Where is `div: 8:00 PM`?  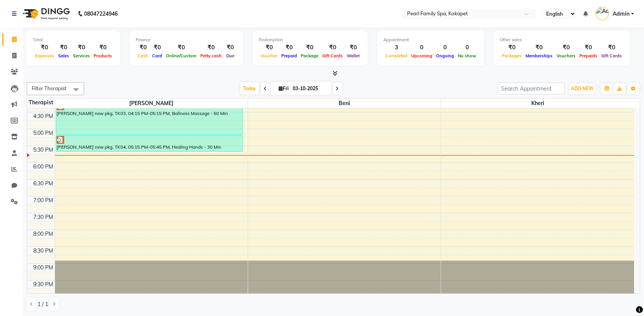
div: 8:00 PM is located at coordinates (43, 234).